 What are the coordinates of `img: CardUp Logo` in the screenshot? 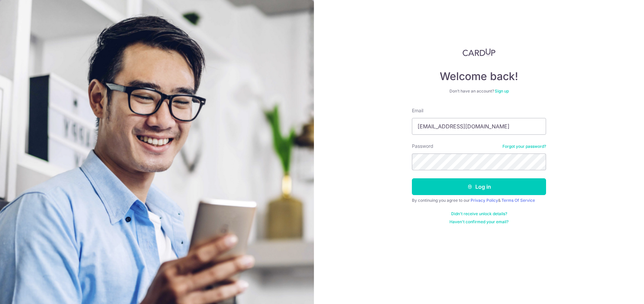 It's located at (479, 52).